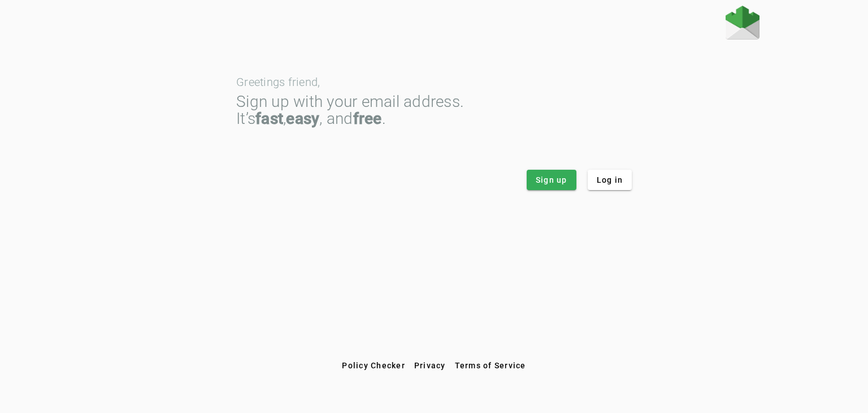  What do you see at coordinates (374, 365) in the screenshot?
I see `button: Policy Checker` at bounding box center [374, 365].